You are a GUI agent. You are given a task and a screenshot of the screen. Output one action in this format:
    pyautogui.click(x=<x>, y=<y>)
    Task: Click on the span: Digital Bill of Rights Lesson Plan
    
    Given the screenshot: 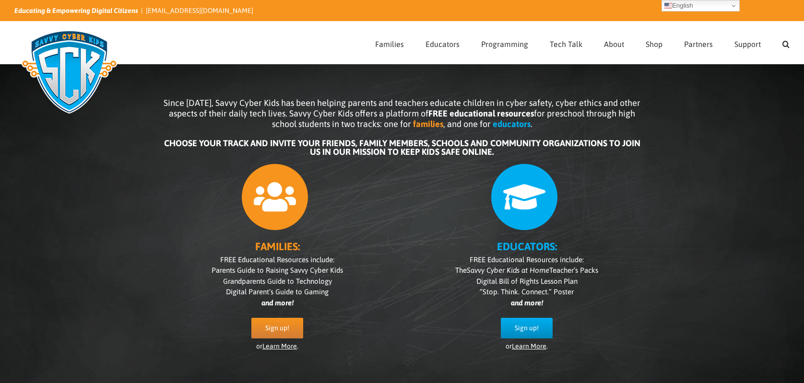 What is the action you would take?
    pyautogui.click(x=526, y=281)
    